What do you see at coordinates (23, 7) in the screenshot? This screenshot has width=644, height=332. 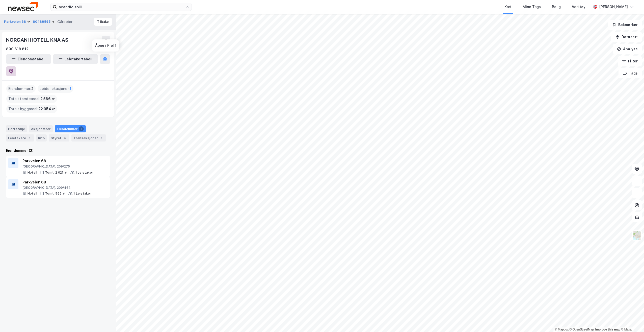 I see `img: newsec-logo.f6e21ccffca1b3a03d2d.png` at bounding box center [23, 7].